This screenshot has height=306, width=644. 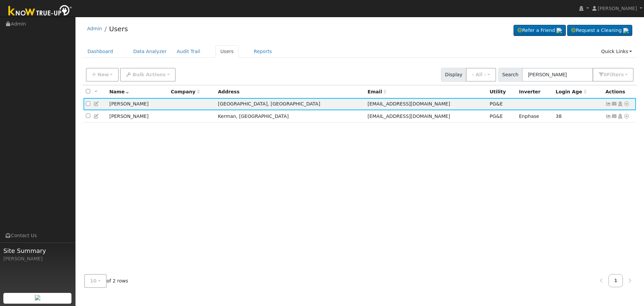 I want to click on div: Address, so click(x=290, y=92).